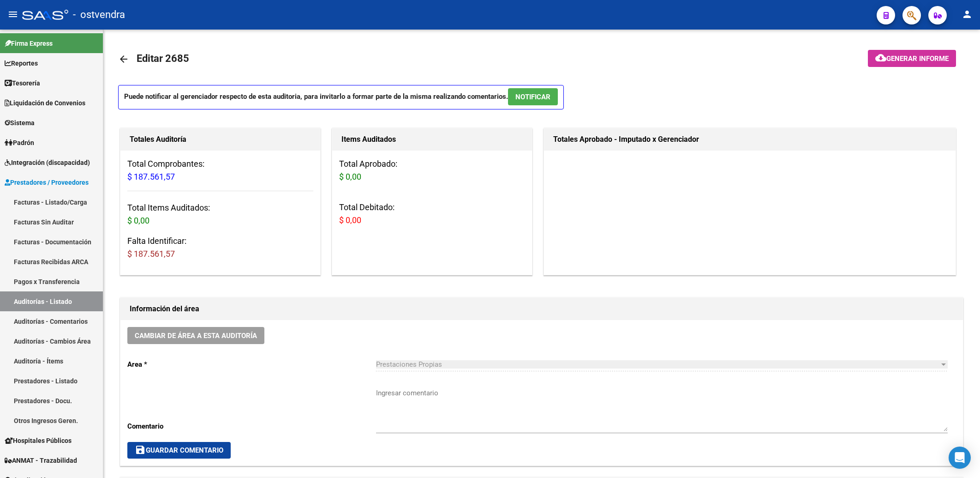 The image size is (980, 478). What do you see at coordinates (22, 63) in the screenshot?
I see `span: Reportes` at bounding box center [22, 63].